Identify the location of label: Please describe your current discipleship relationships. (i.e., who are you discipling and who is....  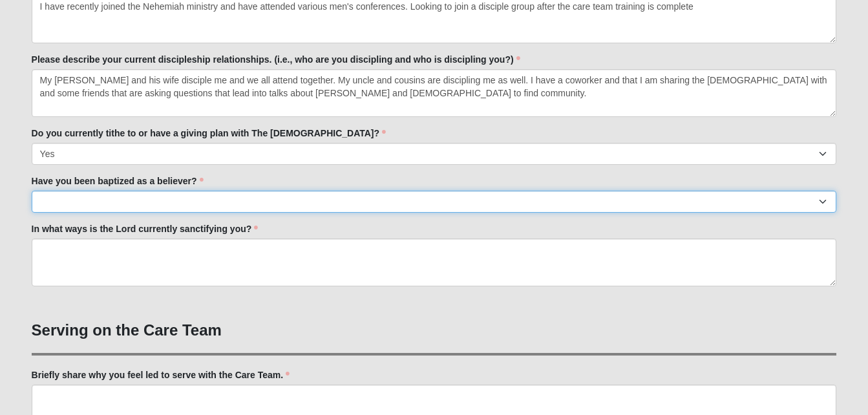
(276, 59).